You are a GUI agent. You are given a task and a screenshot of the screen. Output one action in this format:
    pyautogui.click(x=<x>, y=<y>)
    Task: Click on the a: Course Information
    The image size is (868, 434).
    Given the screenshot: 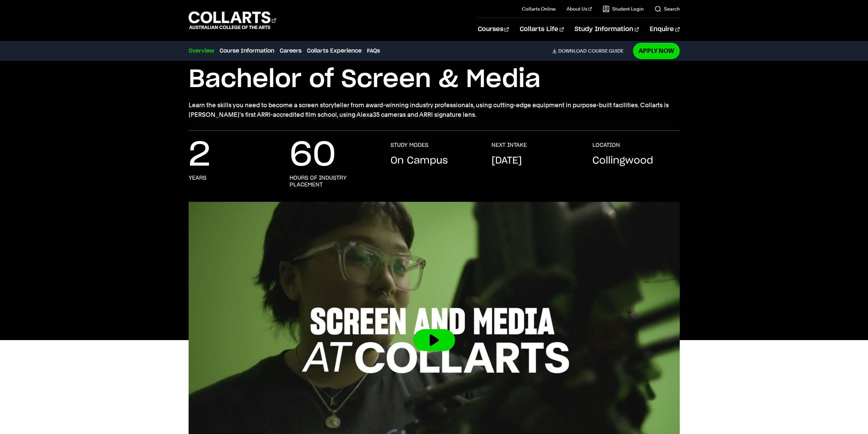 What is the action you would take?
    pyautogui.click(x=247, y=51)
    